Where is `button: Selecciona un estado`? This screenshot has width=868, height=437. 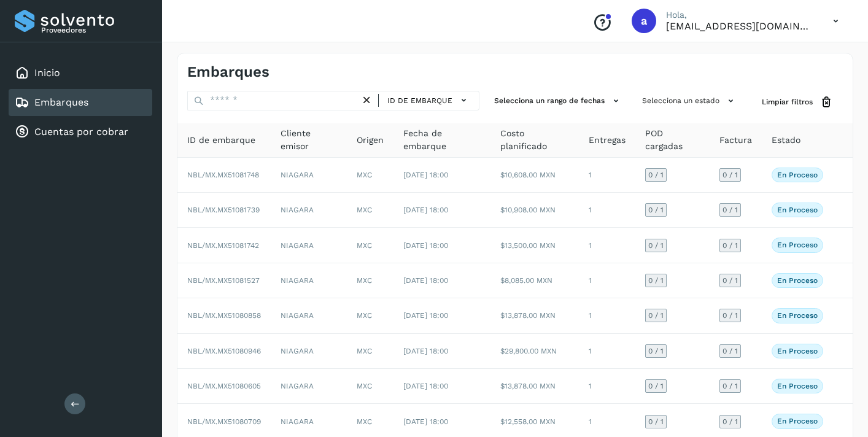 button: Selecciona un estado is located at coordinates (689, 100).